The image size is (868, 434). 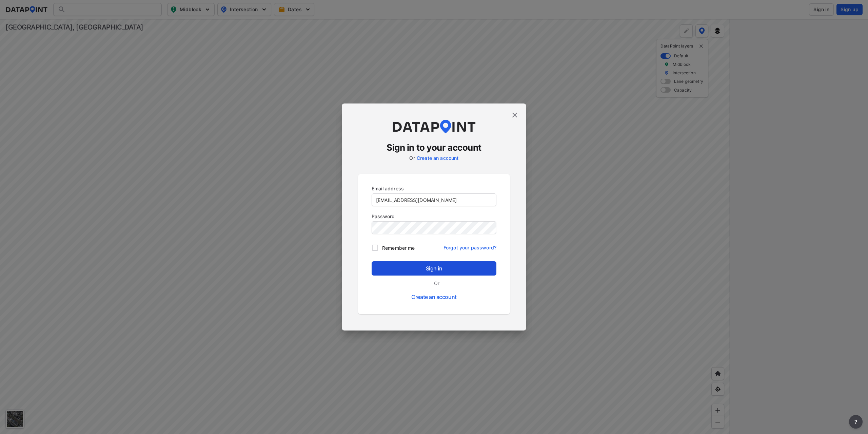 What do you see at coordinates (470, 246) in the screenshot?
I see `a: Forgot your password?` at bounding box center [470, 246].